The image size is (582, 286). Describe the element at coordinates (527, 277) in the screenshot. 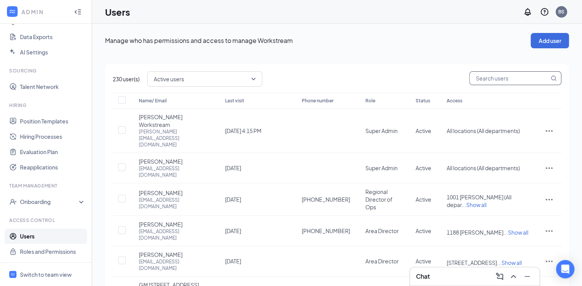

I see `svg: Minimize` at that location.